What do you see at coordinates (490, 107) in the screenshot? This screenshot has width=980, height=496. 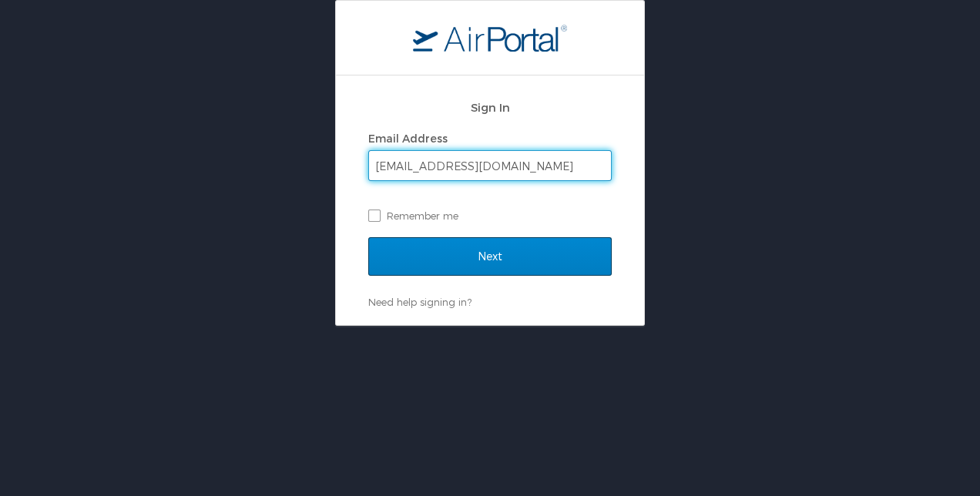 I see `h2: Sign In` at bounding box center [490, 107].